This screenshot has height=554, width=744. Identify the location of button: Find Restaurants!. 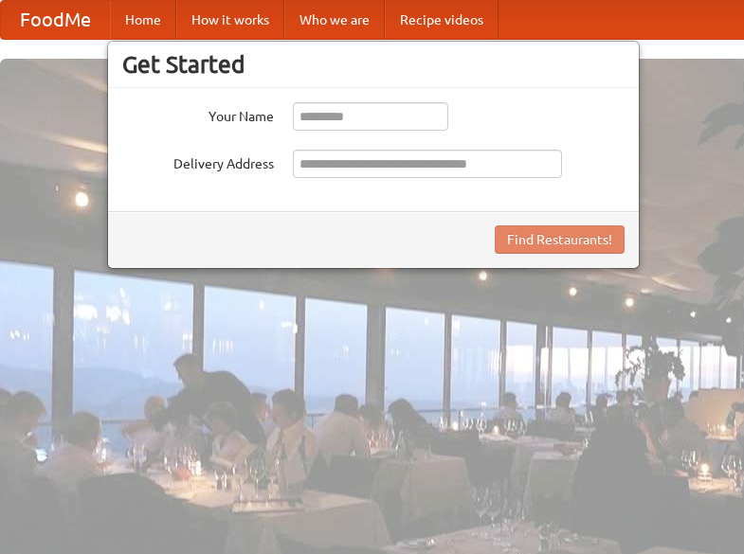
(559, 240).